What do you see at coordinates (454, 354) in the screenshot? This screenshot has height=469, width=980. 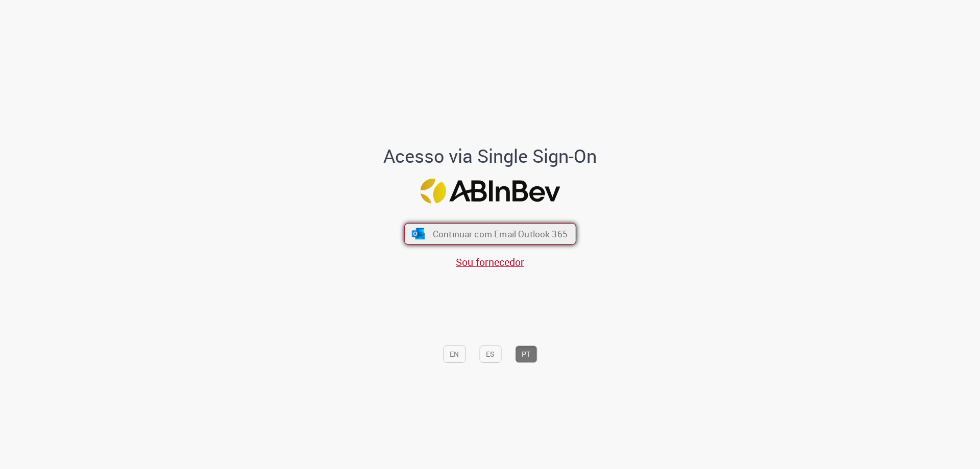 I see `button: EN` at bounding box center [454, 354].